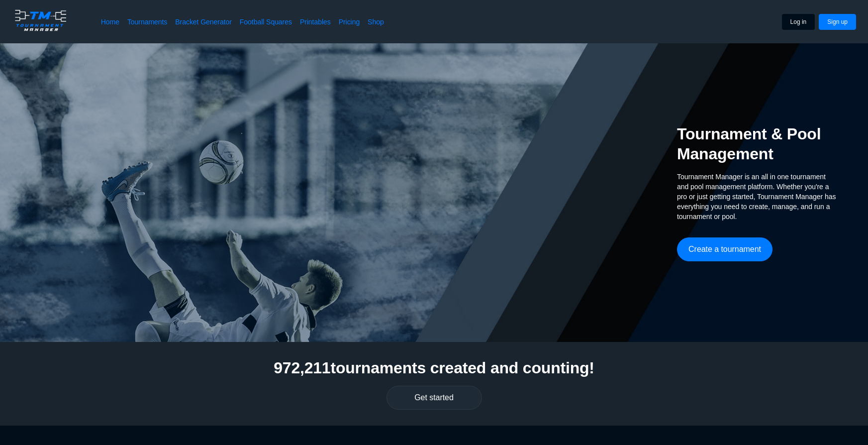 Image resolution: width=868 pixels, height=445 pixels. I want to click on h2: 972,211 tournaments created and counting!, so click(434, 368).